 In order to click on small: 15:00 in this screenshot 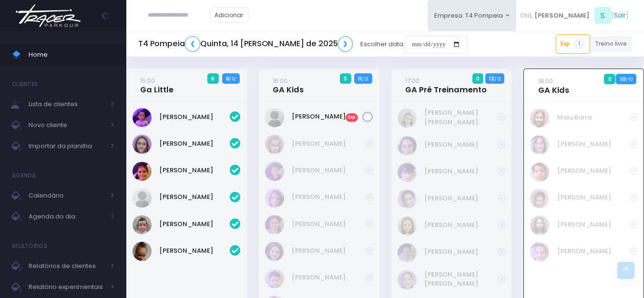, I will do `click(148, 80)`.